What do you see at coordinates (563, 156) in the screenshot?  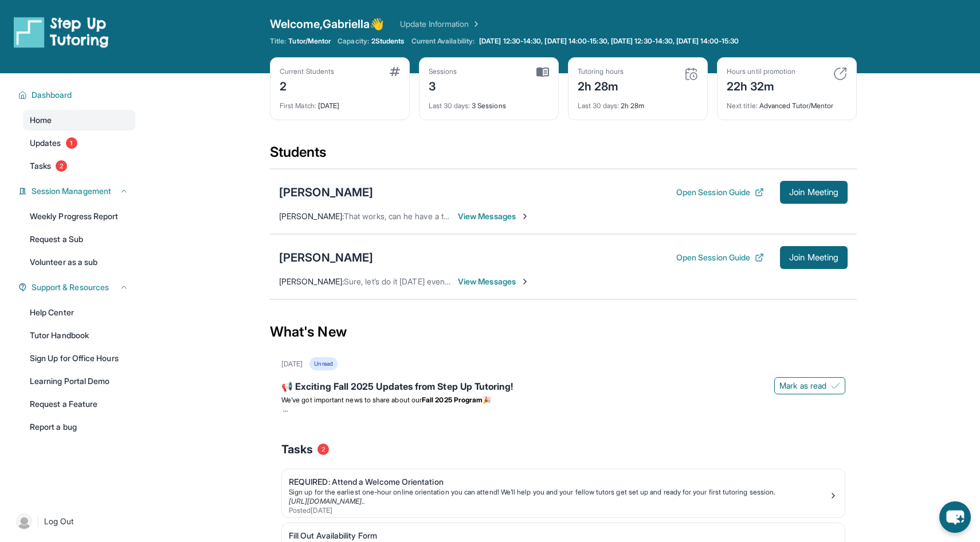 I see `div: Students` at bounding box center [563, 156].